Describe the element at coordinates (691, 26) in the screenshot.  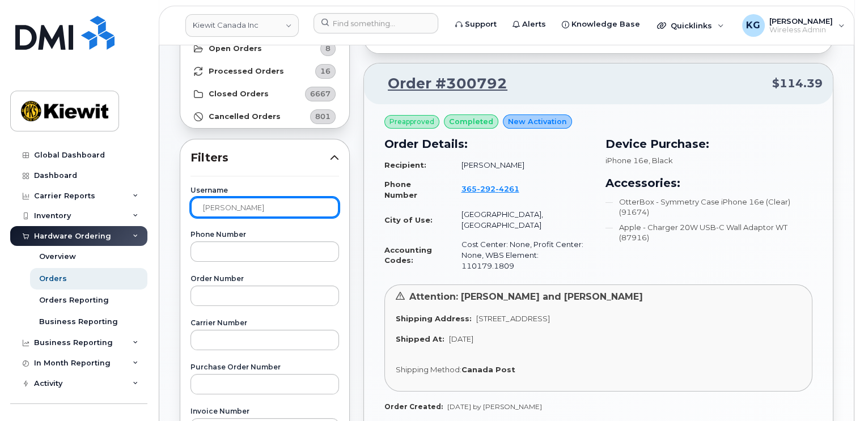
I see `div: Quicklinks` at that location.